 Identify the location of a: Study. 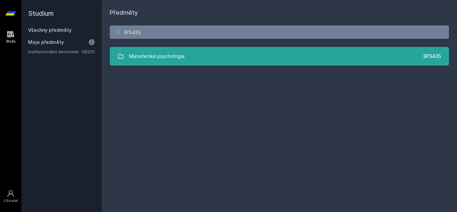
(11, 37).